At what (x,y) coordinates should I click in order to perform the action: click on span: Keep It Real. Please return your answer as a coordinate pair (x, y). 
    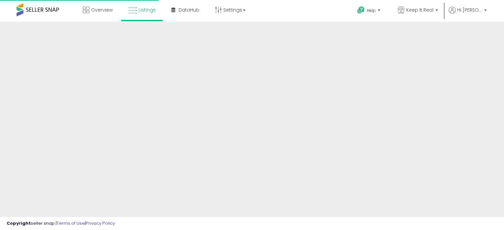
    Looking at the image, I should click on (420, 10).